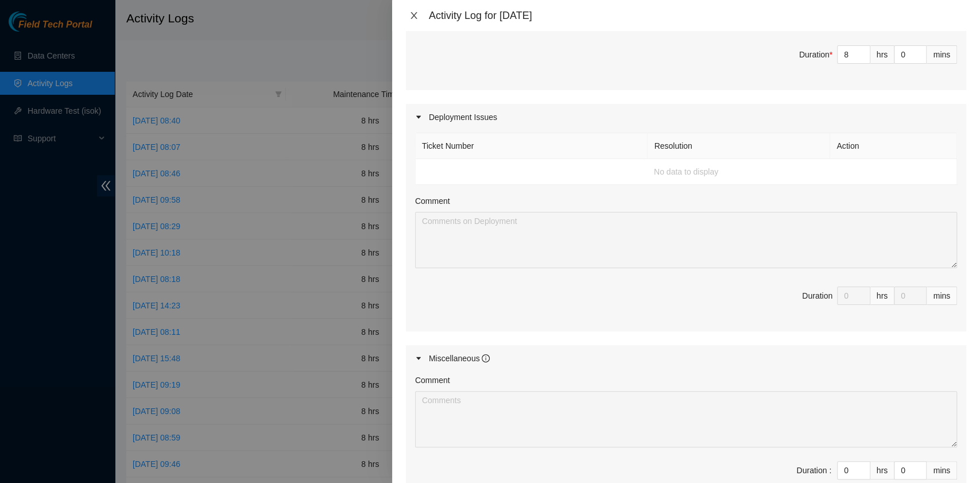 The height and width of the screenshot is (483, 980). Describe the element at coordinates (739, 146) in the screenshot. I see `th: Resolution` at that location.